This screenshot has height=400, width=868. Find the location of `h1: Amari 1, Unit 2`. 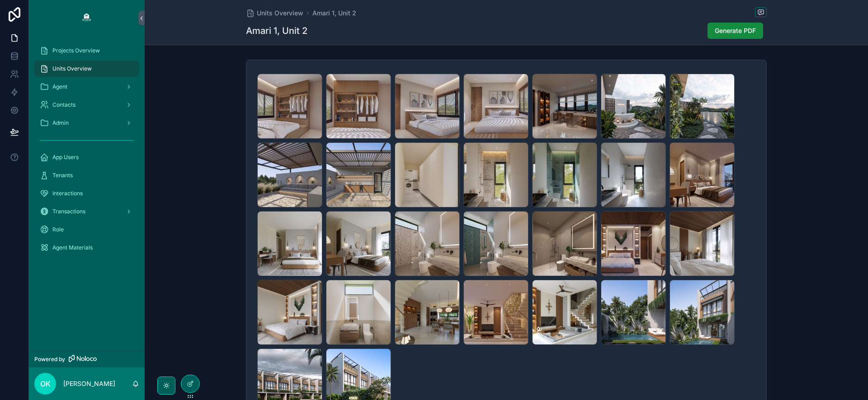

h1: Amari 1, Unit 2 is located at coordinates (277, 31).